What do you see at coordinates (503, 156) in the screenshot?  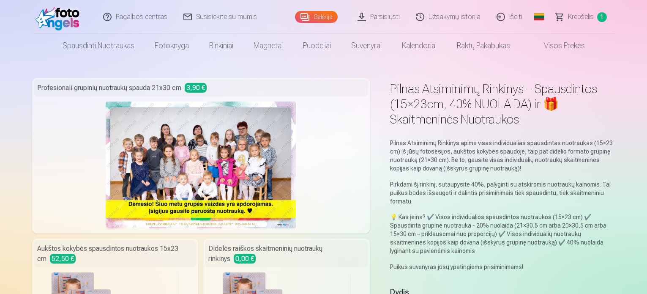 I see `p: Pilnas Atsiminimų Rinkinys apima visas individualias spausdintas nuotraukas (15×23 cm) iš jūsų fo...` at bounding box center [503, 156].